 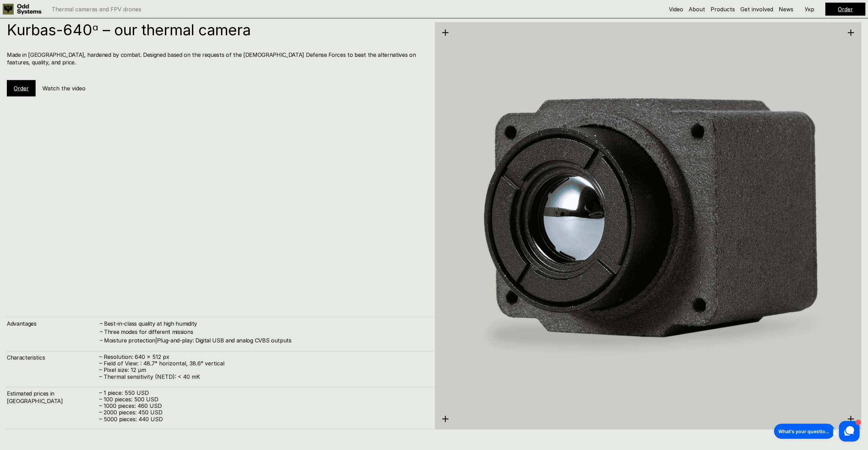 I want to click on p: – 100 pieces: 500 USD, so click(x=263, y=399).